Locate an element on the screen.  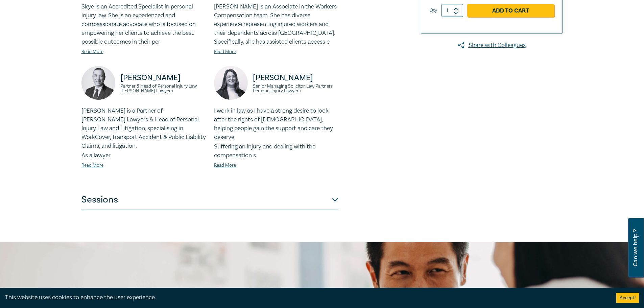
button: Accept cookies is located at coordinates (628, 298).